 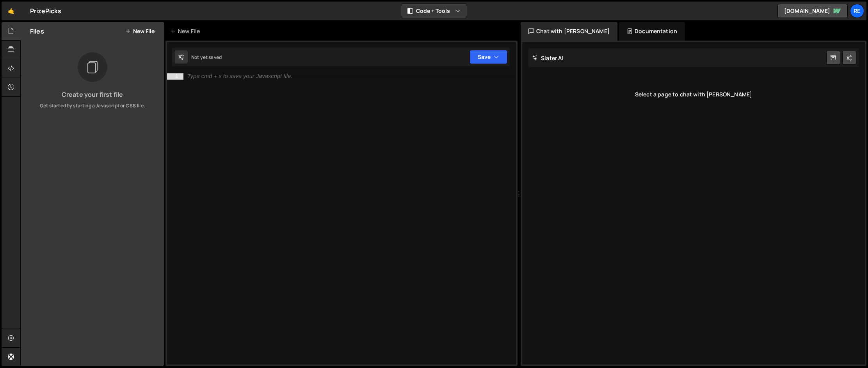 I want to click on button: New File, so click(x=139, y=31).